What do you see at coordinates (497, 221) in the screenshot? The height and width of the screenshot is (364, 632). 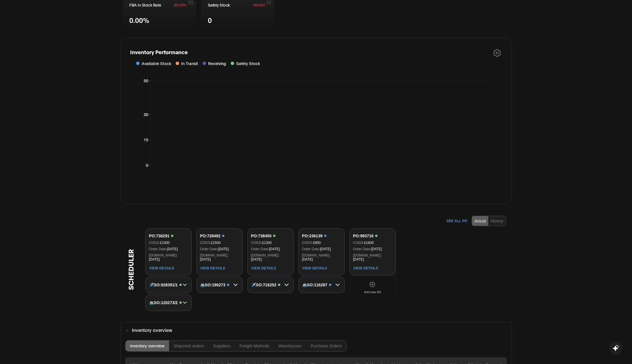 I see `button: History` at bounding box center [497, 221].